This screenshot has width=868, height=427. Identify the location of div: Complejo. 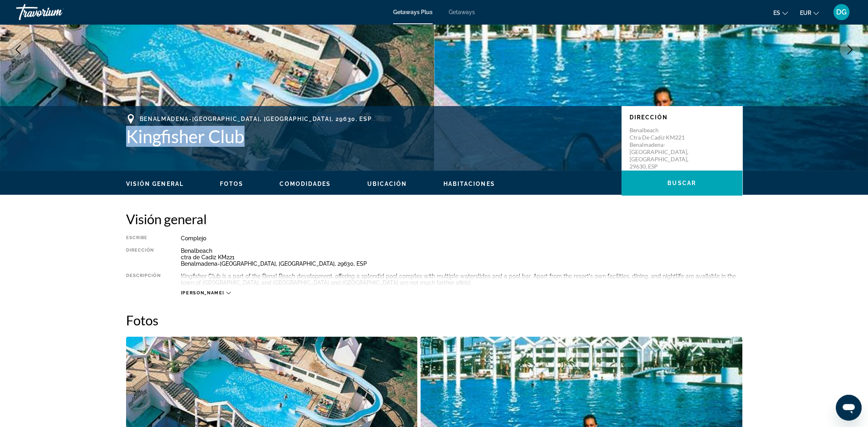
(461, 239).